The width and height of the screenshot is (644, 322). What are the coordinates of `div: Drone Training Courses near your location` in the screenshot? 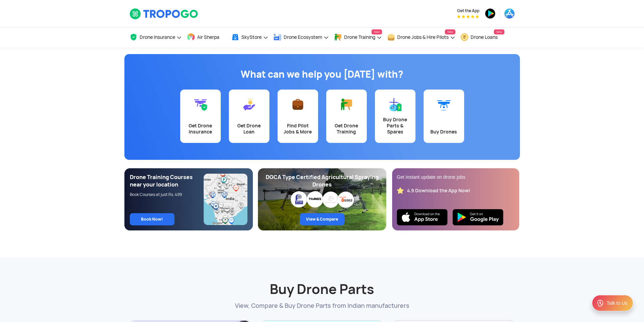 It's located at (167, 181).